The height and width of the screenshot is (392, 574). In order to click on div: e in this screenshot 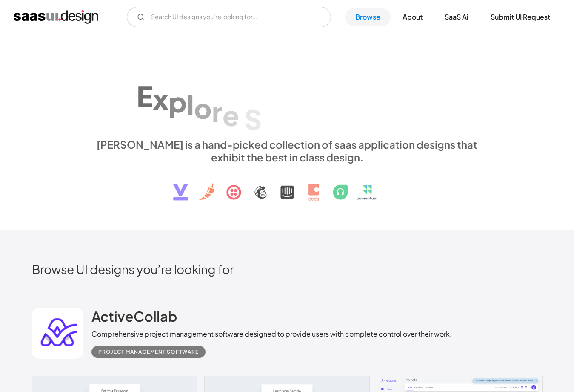, I will do `click(230, 115)`.